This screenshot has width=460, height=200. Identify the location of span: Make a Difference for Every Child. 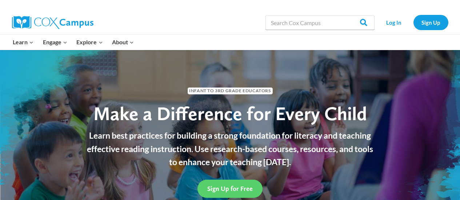
(230, 113).